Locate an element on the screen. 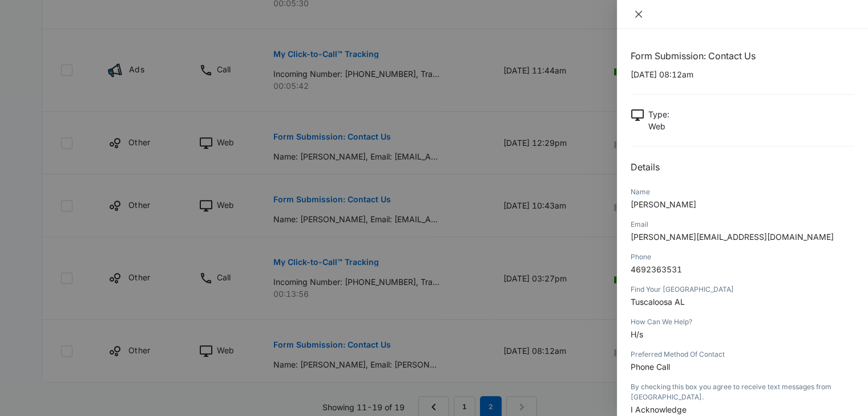  div: How Can We Help? is located at coordinates (742, 322).